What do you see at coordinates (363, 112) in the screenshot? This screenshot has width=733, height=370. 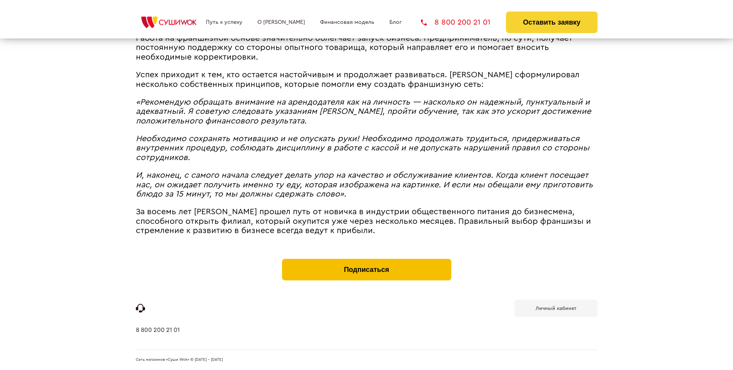 I see `i: «Рекомендую обращать внимание на арендодателя как на личность ― насколько он надежный, пунктуальн...` at bounding box center [363, 112].